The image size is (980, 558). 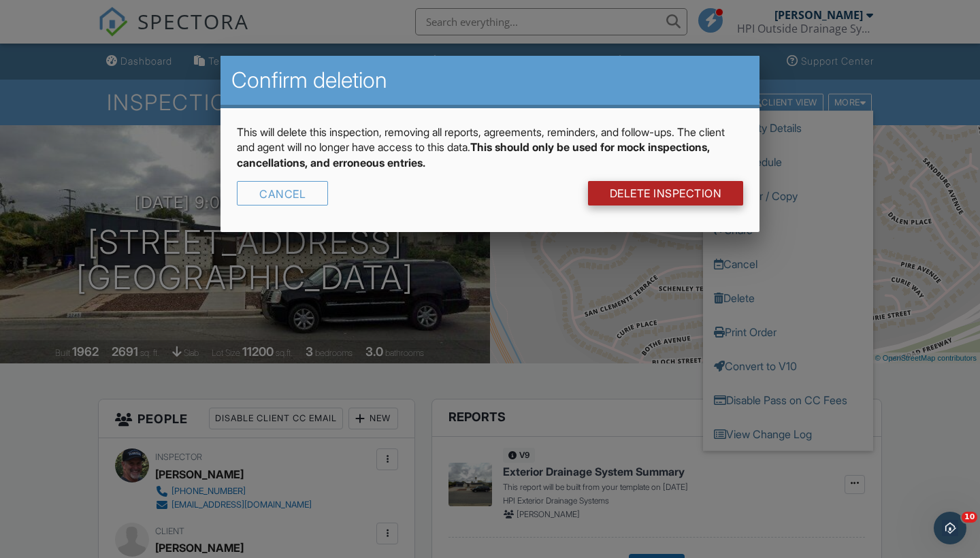 What do you see at coordinates (666, 193) in the screenshot?
I see `a: DELETE Inspection` at bounding box center [666, 193].